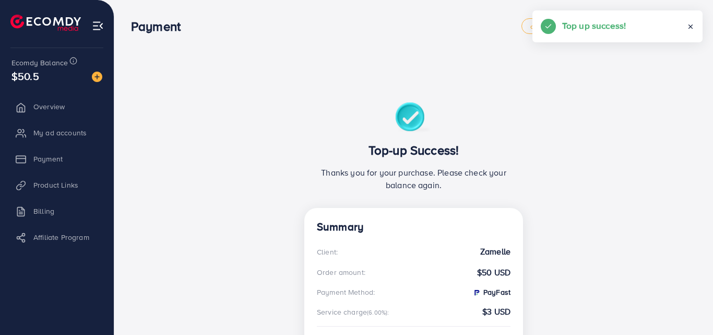 The height and width of the screenshot is (335, 713). Describe the element at coordinates (494, 272) in the screenshot. I see `strong: $50 USD` at that location.